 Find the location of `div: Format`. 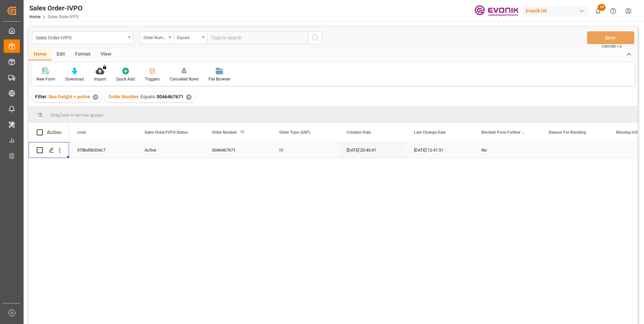

div: Format is located at coordinates (83, 54).